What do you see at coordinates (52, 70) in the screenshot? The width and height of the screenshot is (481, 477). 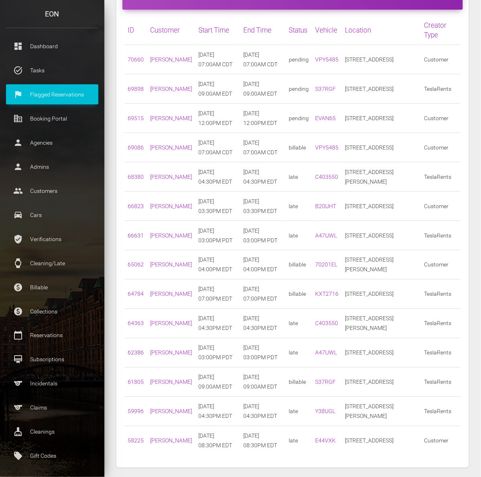 I see `a: task_alt Tasks` at bounding box center [52, 70].